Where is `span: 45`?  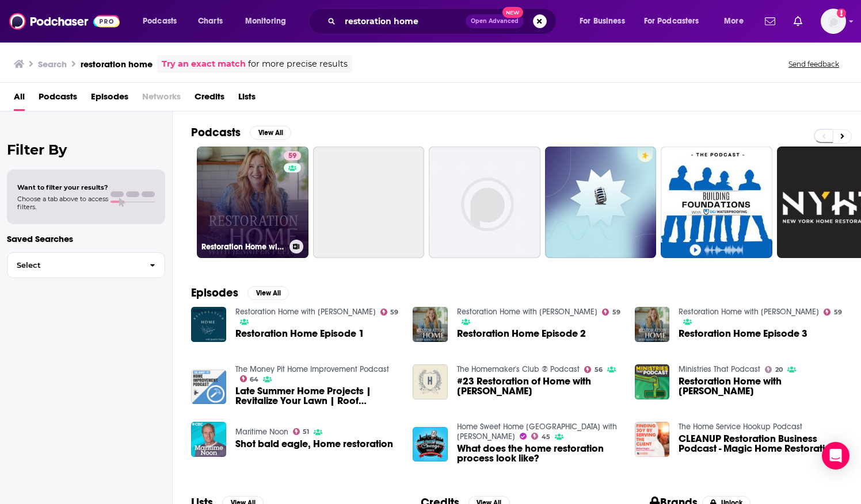 span: 45 is located at coordinates (545, 437).